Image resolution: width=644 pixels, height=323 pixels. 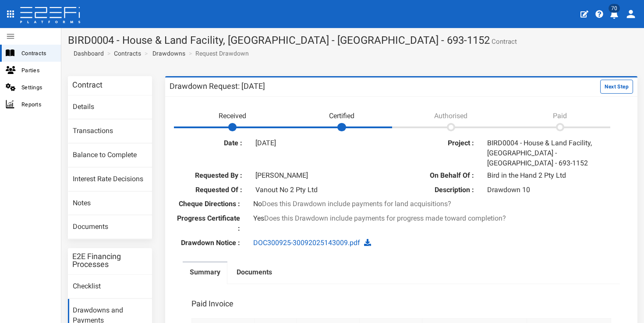 What do you see at coordinates (110, 131) in the screenshot?
I see `a: Transactions` at bounding box center [110, 131].